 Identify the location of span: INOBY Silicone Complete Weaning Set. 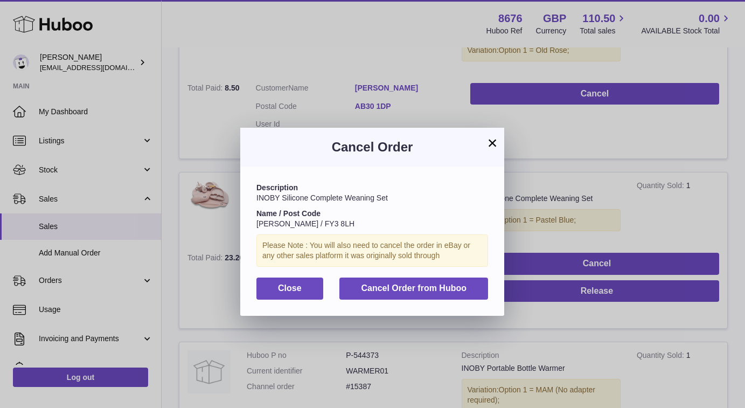
(322, 198).